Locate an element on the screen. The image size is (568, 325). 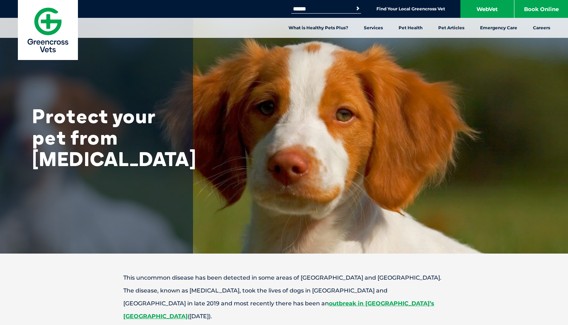
button: Search is located at coordinates (358, 9).